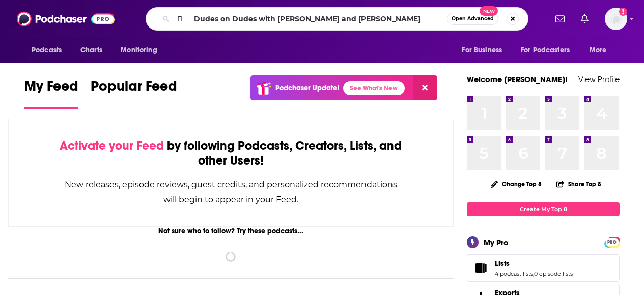 The height and width of the screenshot is (295, 644). Describe the element at coordinates (543, 209) in the screenshot. I see `a: Create My Top 8` at that location.